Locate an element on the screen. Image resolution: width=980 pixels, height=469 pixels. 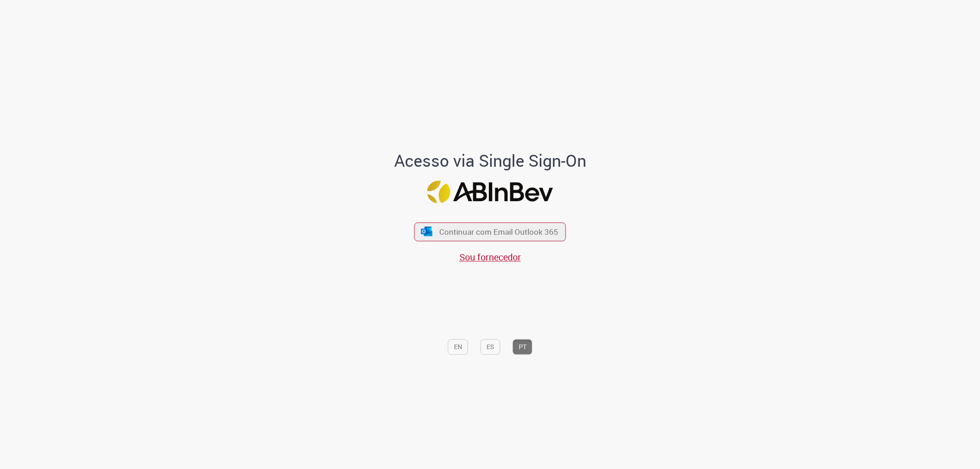
img: Logo ABInBev is located at coordinates (490, 192).